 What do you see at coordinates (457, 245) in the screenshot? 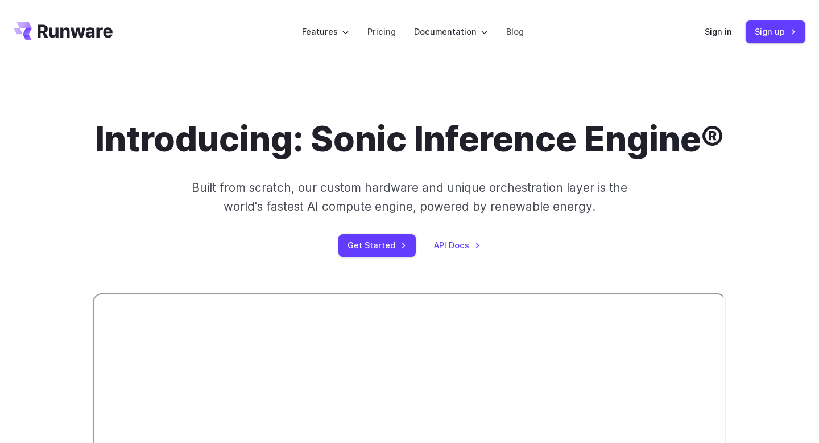
I see `a: API Docs` at bounding box center [457, 245].